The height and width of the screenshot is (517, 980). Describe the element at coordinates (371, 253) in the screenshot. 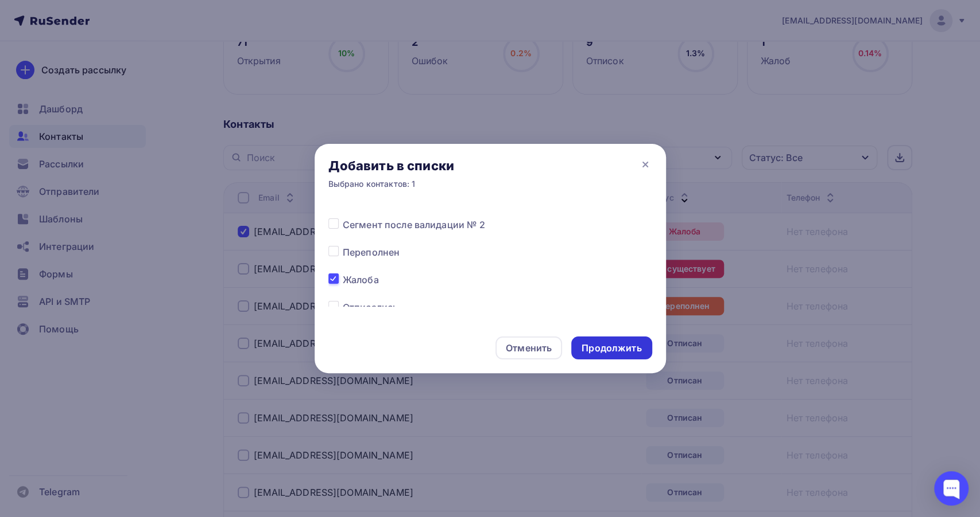

I see `span: Переполнен` at that location.